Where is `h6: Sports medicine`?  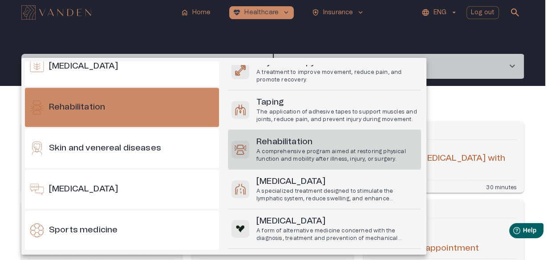
h6: Sports medicine is located at coordinates (83, 230).